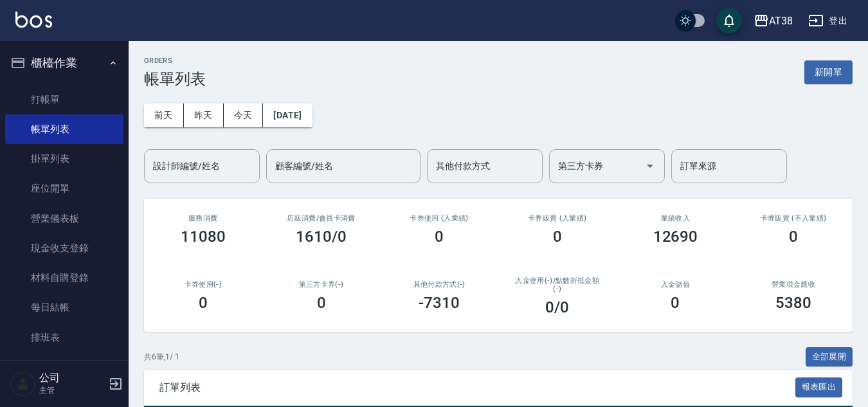 Image resolution: width=868 pixels, height=407 pixels. I want to click on span: 訂單列表, so click(477, 388).